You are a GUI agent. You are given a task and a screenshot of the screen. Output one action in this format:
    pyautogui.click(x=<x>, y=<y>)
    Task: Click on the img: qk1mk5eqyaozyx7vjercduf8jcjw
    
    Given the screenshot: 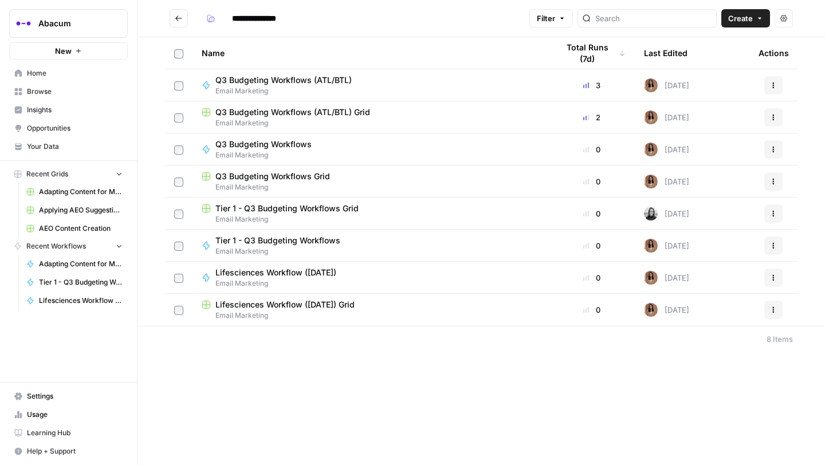 What is the action you would take?
    pyautogui.click(x=651, y=214)
    